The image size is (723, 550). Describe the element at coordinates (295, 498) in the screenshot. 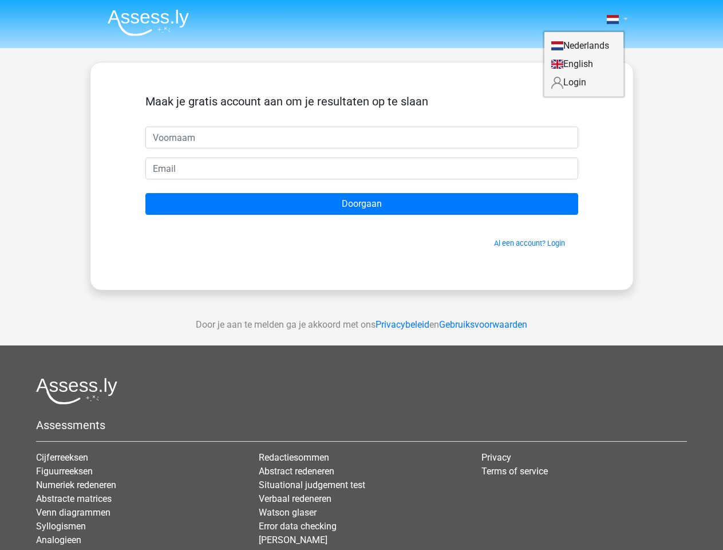

I see `a: Verbaal redeneren` at that location.